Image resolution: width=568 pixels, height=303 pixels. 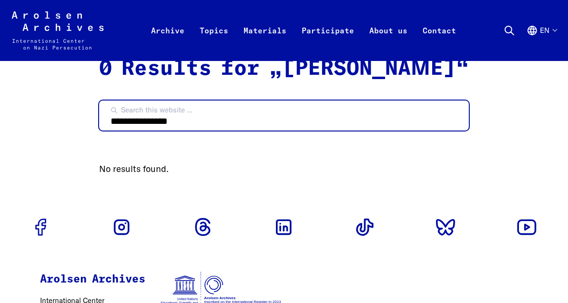 I want to click on a: Archive, so click(x=168, y=42).